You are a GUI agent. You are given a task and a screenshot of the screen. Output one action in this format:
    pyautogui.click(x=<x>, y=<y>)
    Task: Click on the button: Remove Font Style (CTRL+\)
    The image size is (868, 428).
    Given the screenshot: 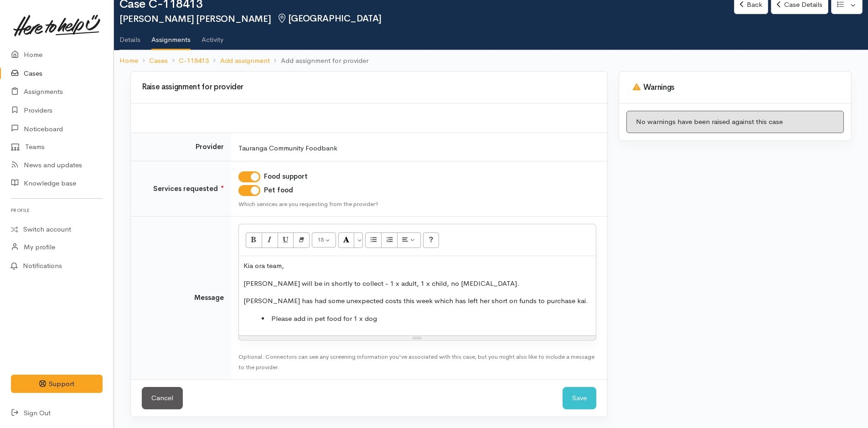 What is the action you would take?
    pyautogui.click(x=301, y=240)
    